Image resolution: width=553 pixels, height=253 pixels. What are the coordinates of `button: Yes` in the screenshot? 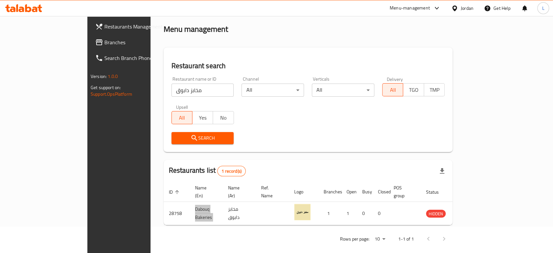 It's located at (203, 117).